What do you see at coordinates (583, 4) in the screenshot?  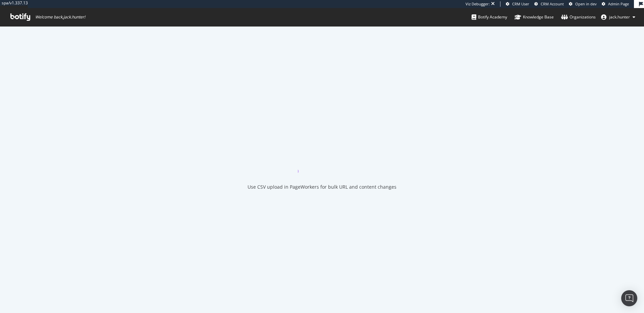 I see `a: Open in dev` at bounding box center [583, 4].